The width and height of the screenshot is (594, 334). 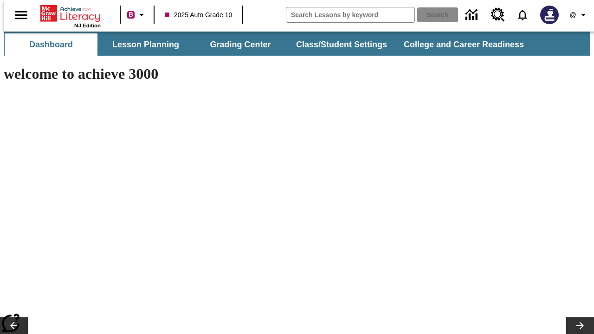 What do you see at coordinates (498, 15) in the screenshot?
I see `a: Resource Center, Will open in new tab` at bounding box center [498, 15].